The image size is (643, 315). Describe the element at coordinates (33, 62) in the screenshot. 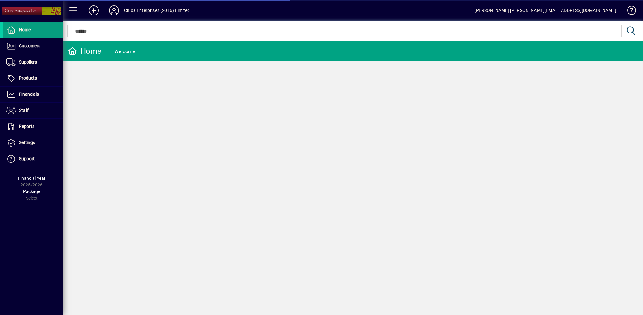

I see `a: Suppliers` at that location.